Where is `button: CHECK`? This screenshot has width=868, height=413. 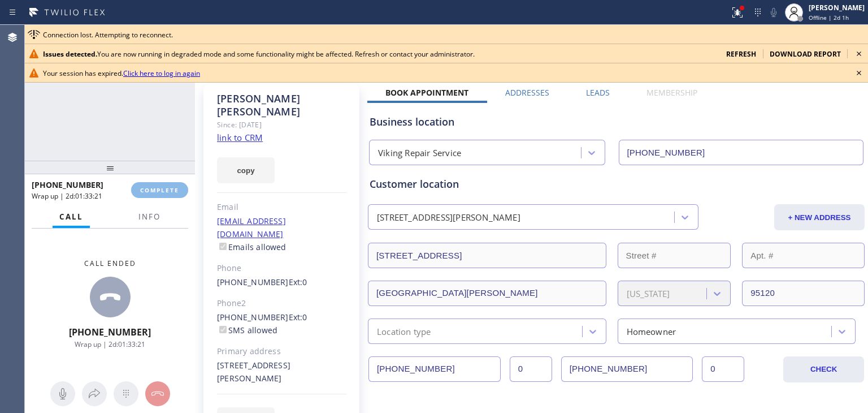
button: CHECK is located at coordinates (823, 370).